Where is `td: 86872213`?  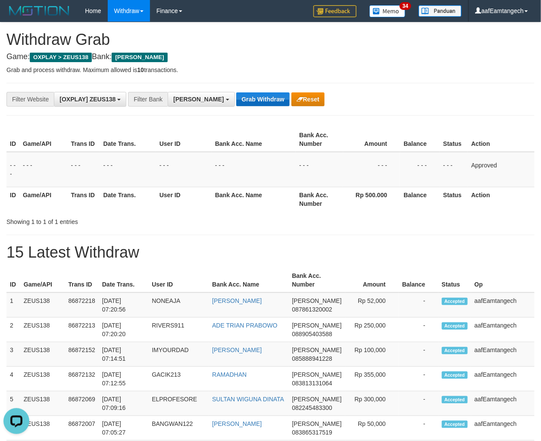 td: 86872213 is located at coordinates (82, 329).